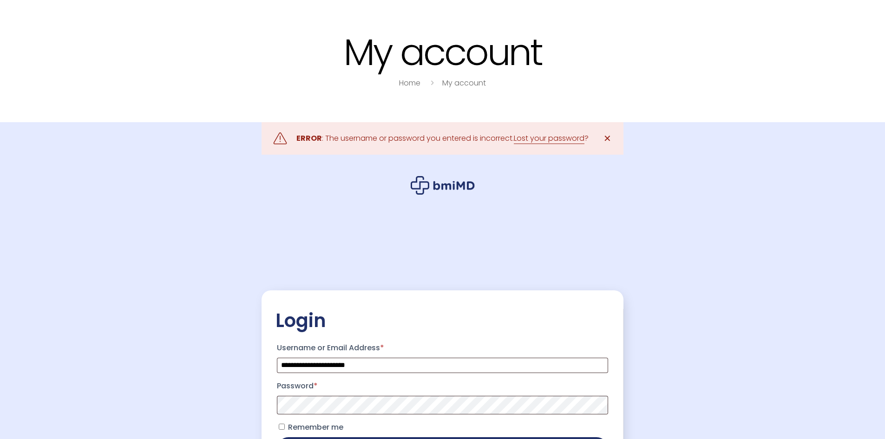 The image size is (885, 439). I want to click on div: : The username or password you entered is incorrect. ?, so click(442, 138).